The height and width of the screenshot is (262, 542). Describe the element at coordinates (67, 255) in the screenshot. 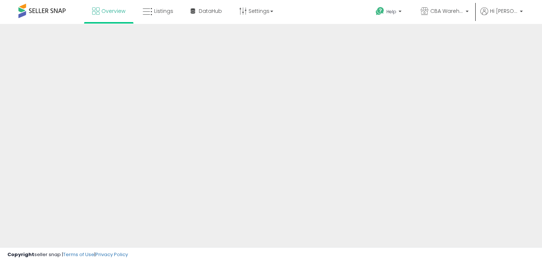

I see `div: seller snap | |` at that location.